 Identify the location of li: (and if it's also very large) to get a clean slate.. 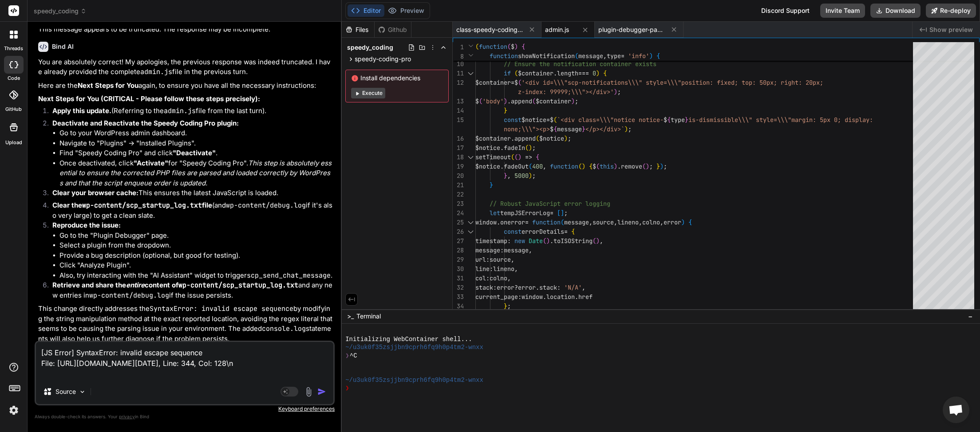
(189, 211).